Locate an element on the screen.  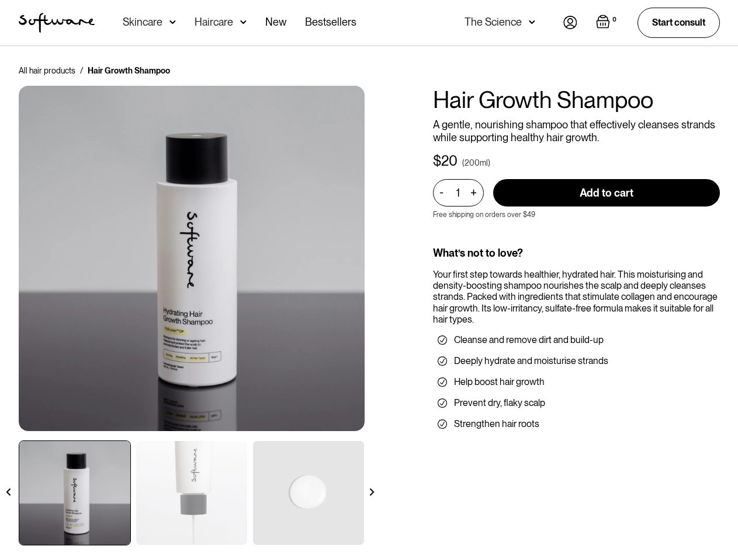
div: The Science is located at coordinates (493, 22).